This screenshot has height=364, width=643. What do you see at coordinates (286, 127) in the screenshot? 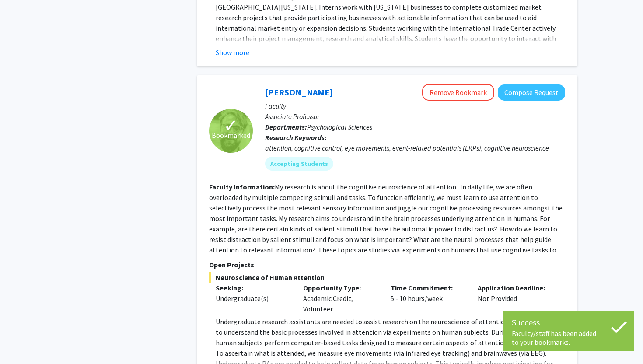
I see `b: Departments:` at bounding box center [286, 127].